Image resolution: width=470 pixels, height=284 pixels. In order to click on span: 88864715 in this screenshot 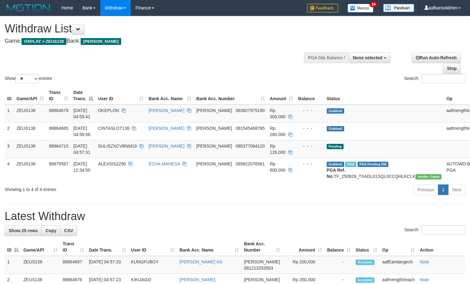, I will do `click(59, 146)`.